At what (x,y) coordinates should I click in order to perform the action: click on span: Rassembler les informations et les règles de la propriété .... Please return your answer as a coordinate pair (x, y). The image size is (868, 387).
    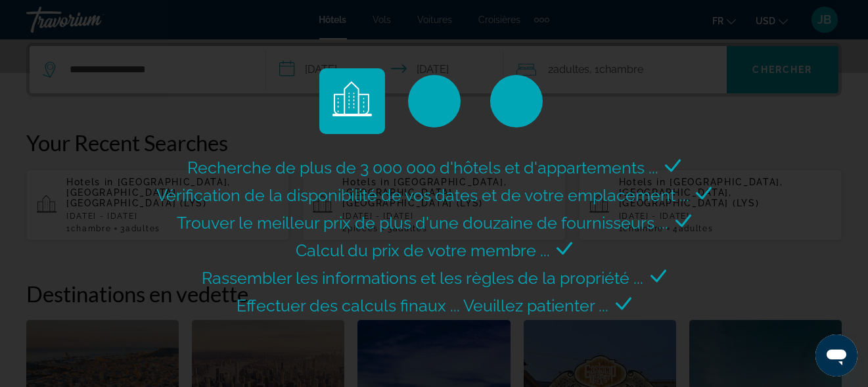
    Looking at the image, I should click on (423, 278).